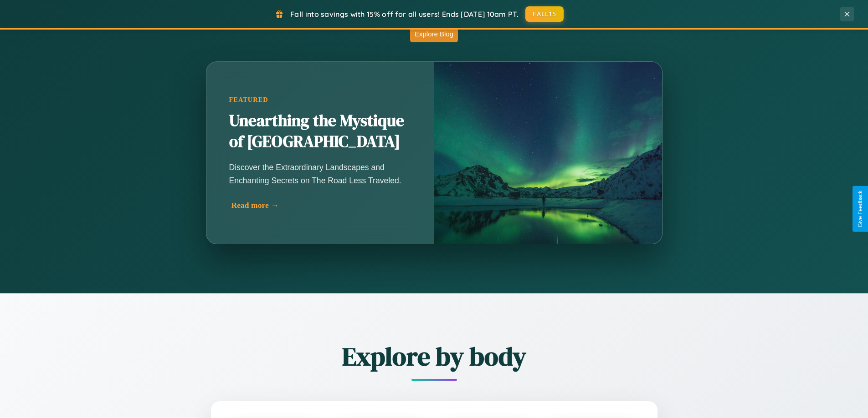 Image resolution: width=868 pixels, height=418 pixels. I want to click on p: Discover the Extraordinary Landscapes and Enchanting Secrets on The Road Less Traveled., so click(320, 173).